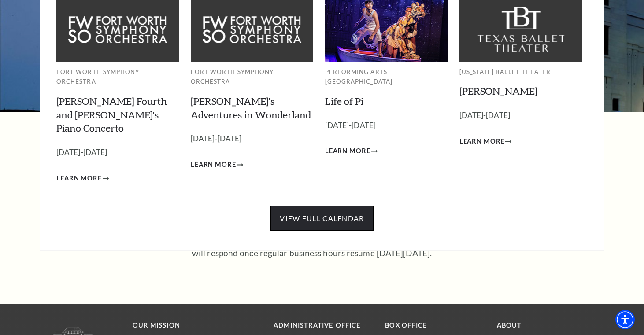  Describe the element at coordinates (625, 320) in the screenshot. I see `div: Accessibility Menu` at that location.